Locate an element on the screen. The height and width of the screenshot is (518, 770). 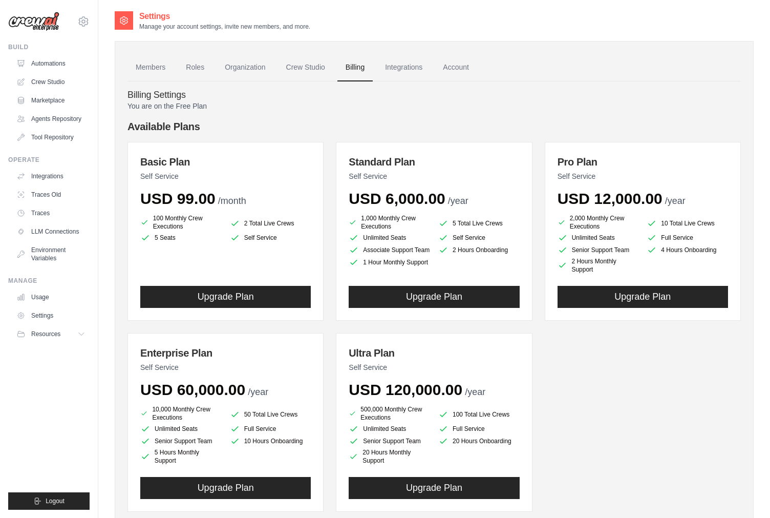
a: Traces Old is located at coordinates (51, 195).